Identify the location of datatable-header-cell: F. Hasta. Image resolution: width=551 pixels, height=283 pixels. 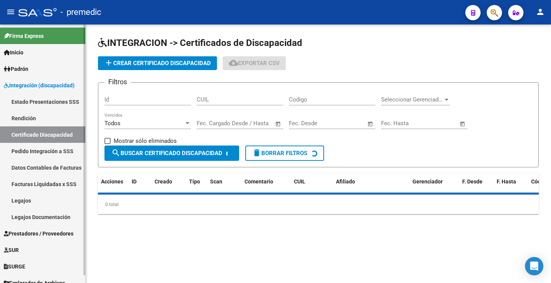
(511, 182).